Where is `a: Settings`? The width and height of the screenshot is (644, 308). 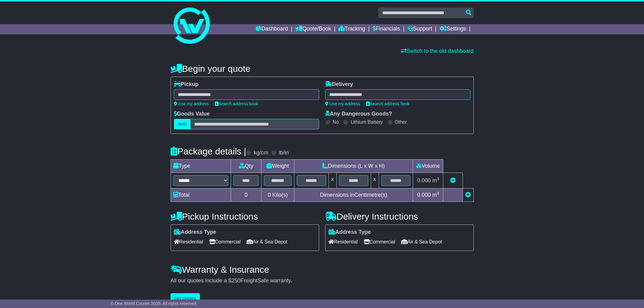
a: Settings is located at coordinates (453, 29).